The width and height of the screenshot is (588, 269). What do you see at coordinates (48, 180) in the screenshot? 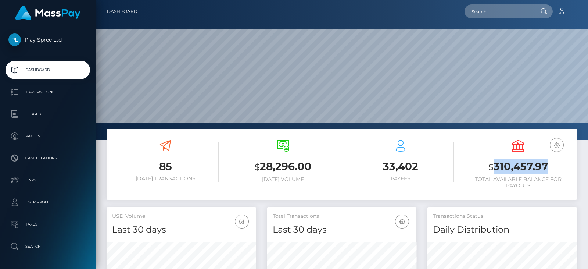
I see `p: Links` at bounding box center [48, 180].